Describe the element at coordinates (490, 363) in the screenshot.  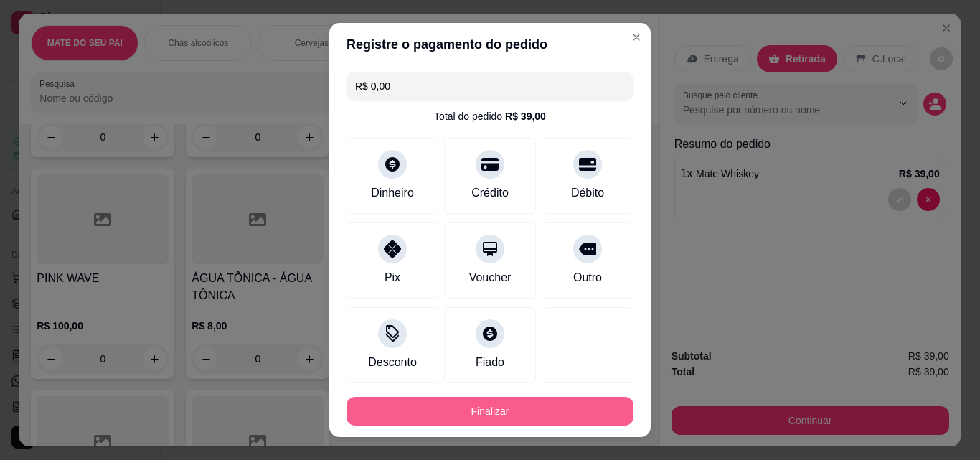
I see `div: Fiado` at that location.